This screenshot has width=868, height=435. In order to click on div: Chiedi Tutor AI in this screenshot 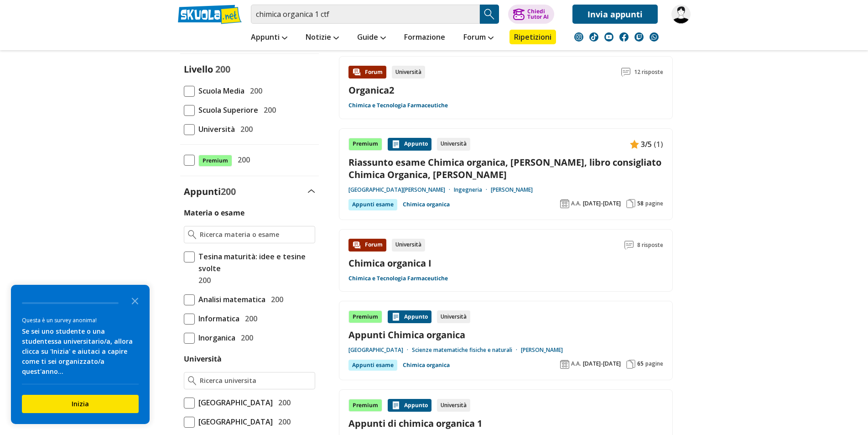, I will do `click(538, 14)`.